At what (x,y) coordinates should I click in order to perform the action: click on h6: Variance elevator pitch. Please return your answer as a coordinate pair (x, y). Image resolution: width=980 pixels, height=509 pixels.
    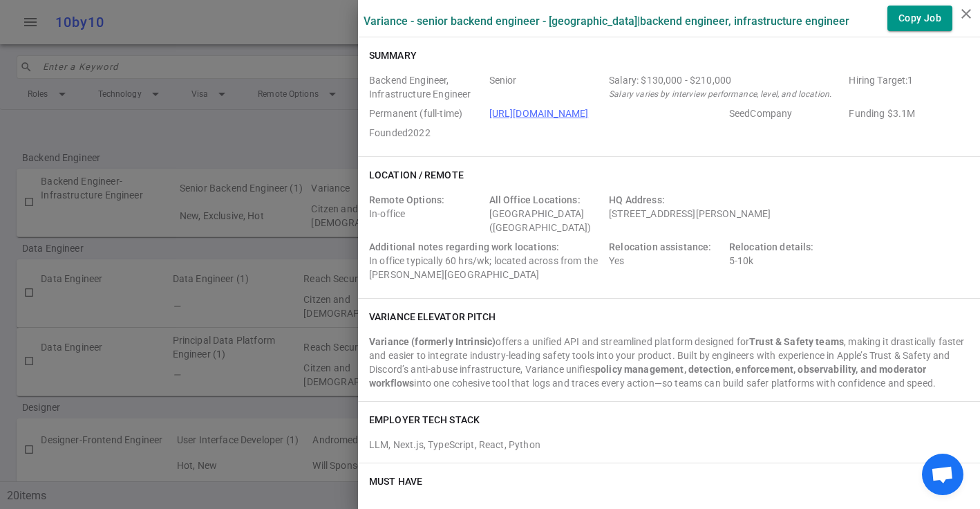
    Looking at the image, I should click on (432, 317).